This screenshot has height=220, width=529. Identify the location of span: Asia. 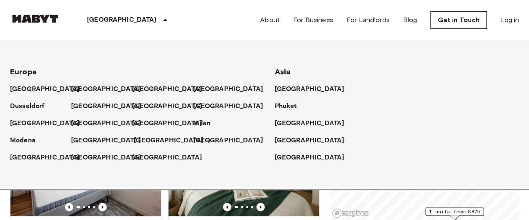
(283, 72).